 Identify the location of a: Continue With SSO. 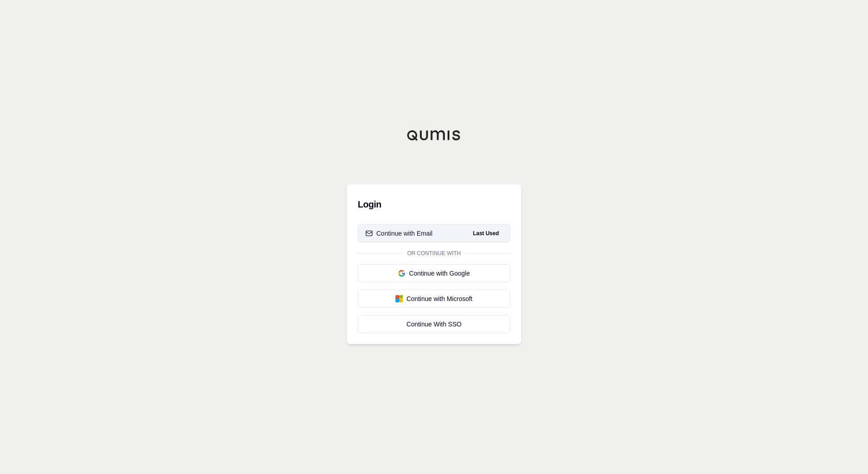
(434, 324).